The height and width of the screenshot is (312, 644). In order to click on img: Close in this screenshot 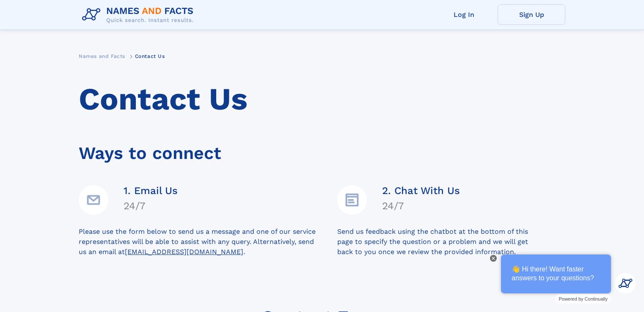, I will do `click(493, 258)`.